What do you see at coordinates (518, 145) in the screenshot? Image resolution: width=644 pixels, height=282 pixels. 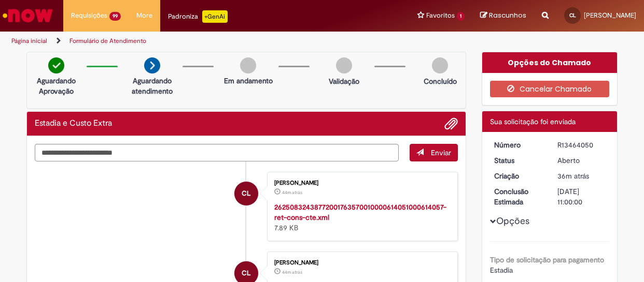 I see `dt: Número` at bounding box center [518, 145].